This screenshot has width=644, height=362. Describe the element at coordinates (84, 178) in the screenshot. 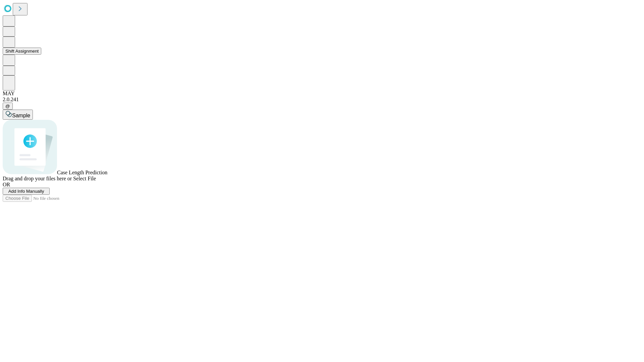

I see `span: Select File` at that location.